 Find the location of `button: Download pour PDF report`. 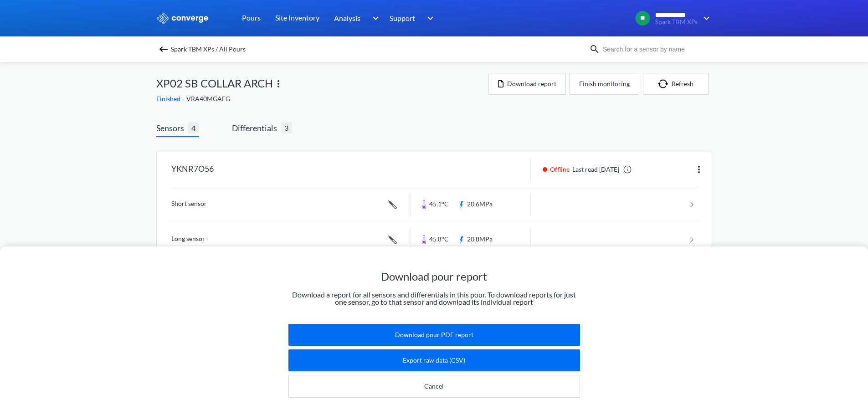

button: Download pour PDF report is located at coordinates (434, 335).